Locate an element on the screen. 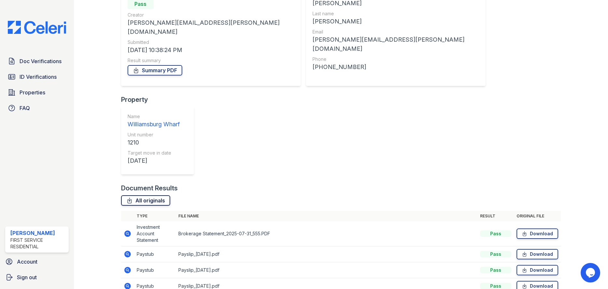 Image resolution: width=608 pixels, height=289 pixels. div: First Service Residential is located at coordinates (38, 244).